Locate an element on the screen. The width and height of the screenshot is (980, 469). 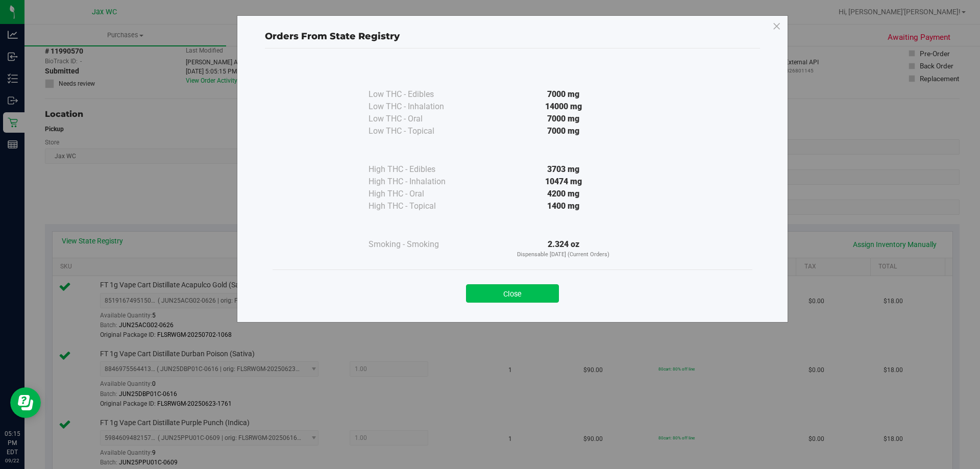
div: Low THC - Topical is located at coordinates (420, 131).